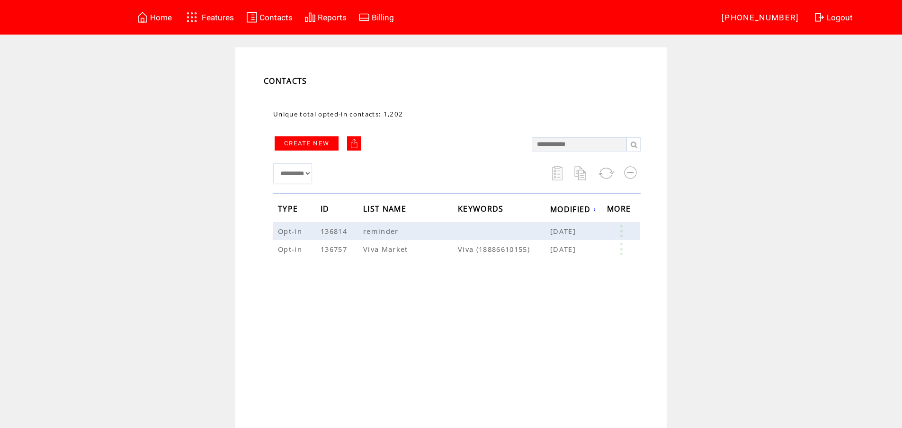 This screenshot has width=902, height=428. I want to click on span: MORE, so click(620, 210).